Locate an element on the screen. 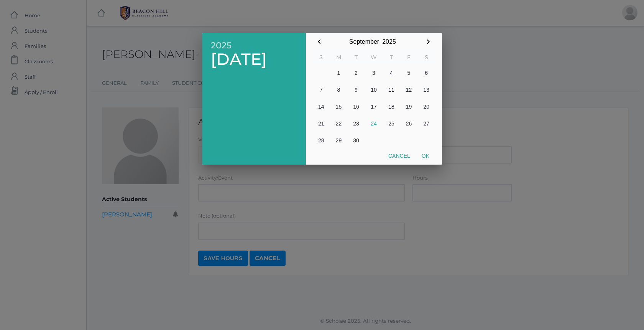 This screenshot has width=644, height=330. button: 7 is located at coordinates (321, 90).